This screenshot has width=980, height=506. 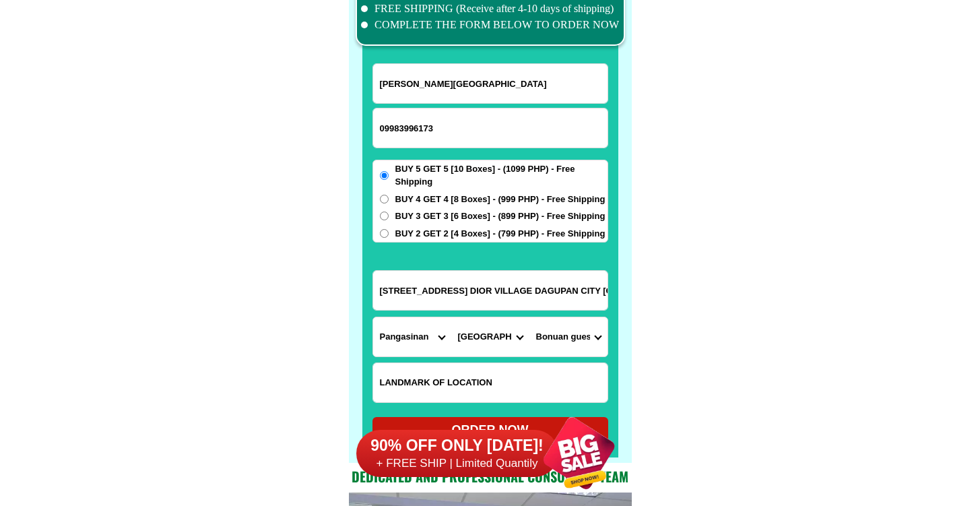 I want to click on li: COMPLETE THE FORM BELOW TO ORDER NOW, so click(x=490, y=25).